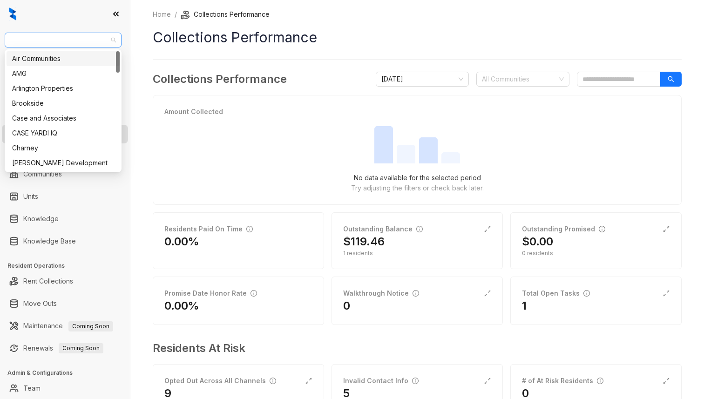  I want to click on li: Units, so click(65, 196).